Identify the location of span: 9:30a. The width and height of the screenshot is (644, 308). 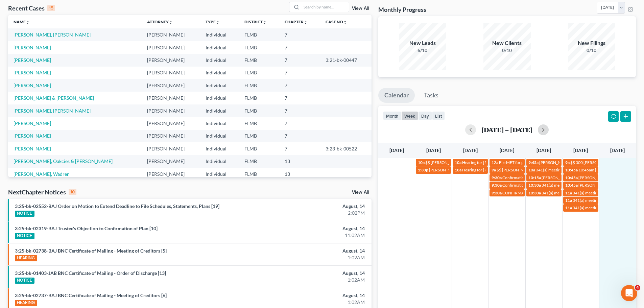
(497, 178).